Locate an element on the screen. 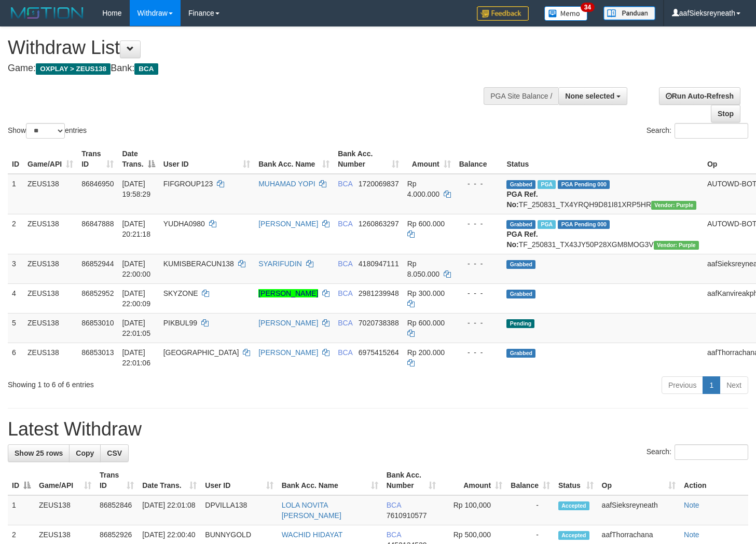 The height and width of the screenshot is (544, 756). th: Status: activate to sort column ascending is located at coordinates (576, 480).